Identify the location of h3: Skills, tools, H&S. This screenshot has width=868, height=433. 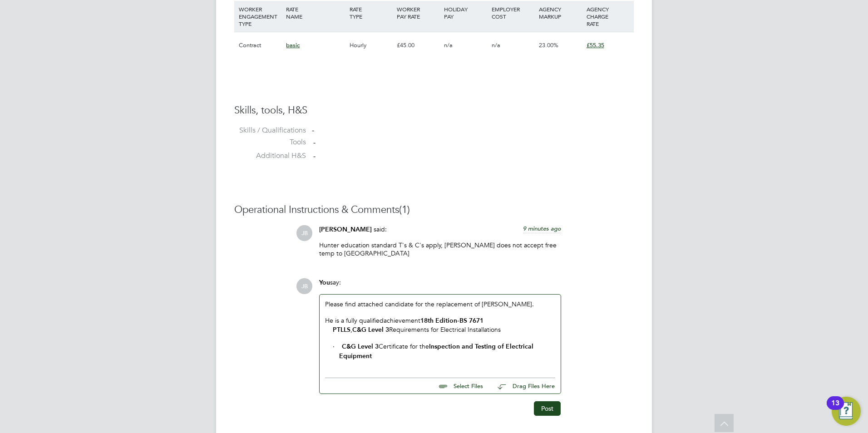
(434, 110).